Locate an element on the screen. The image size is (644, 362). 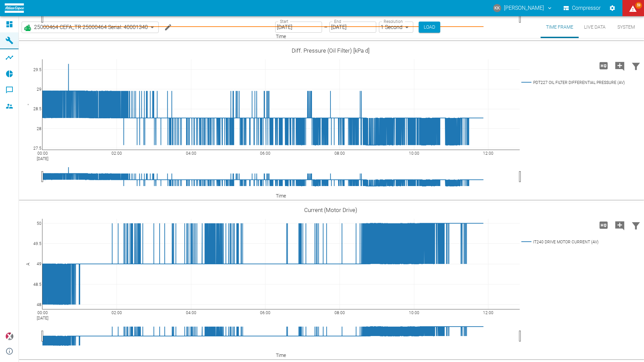
button: Compressor is located at coordinates (582, 8).